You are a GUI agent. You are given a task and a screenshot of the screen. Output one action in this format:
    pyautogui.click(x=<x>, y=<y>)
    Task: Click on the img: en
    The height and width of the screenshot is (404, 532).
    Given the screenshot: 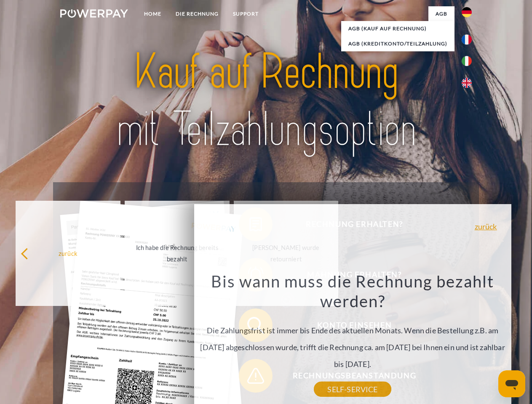 What is the action you would take?
    pyautogui.click(x=467, y=83)
    